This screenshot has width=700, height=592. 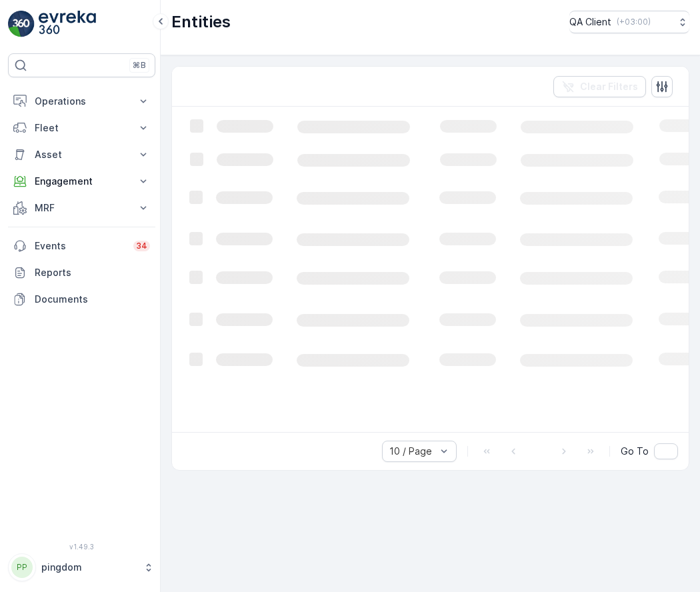 I want to click on button: Operations, so click(x=81, y=101).